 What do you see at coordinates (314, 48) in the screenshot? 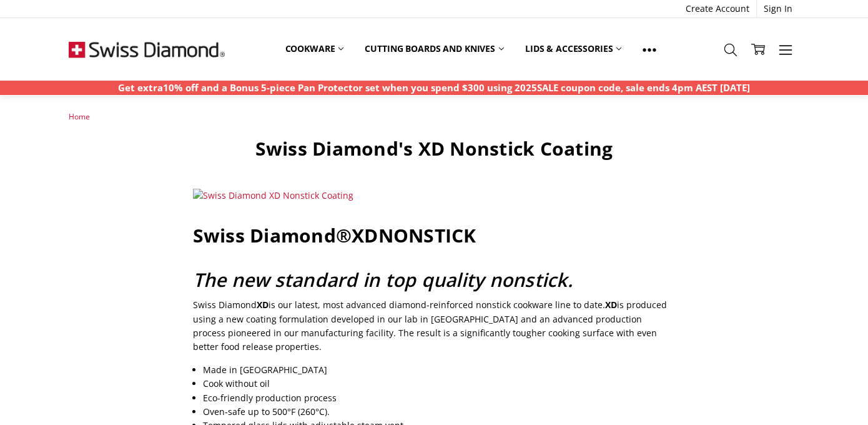
I see `a: Cookware` at bounding box center [314, 48].